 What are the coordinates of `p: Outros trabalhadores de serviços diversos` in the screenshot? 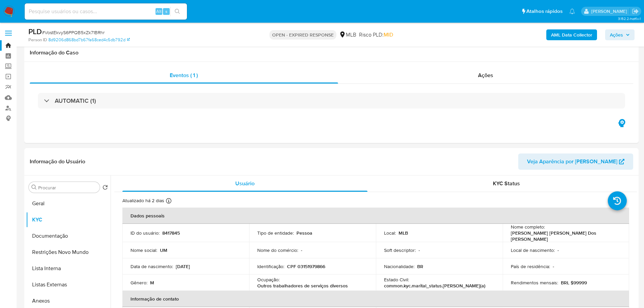 It's located at (302, 286).